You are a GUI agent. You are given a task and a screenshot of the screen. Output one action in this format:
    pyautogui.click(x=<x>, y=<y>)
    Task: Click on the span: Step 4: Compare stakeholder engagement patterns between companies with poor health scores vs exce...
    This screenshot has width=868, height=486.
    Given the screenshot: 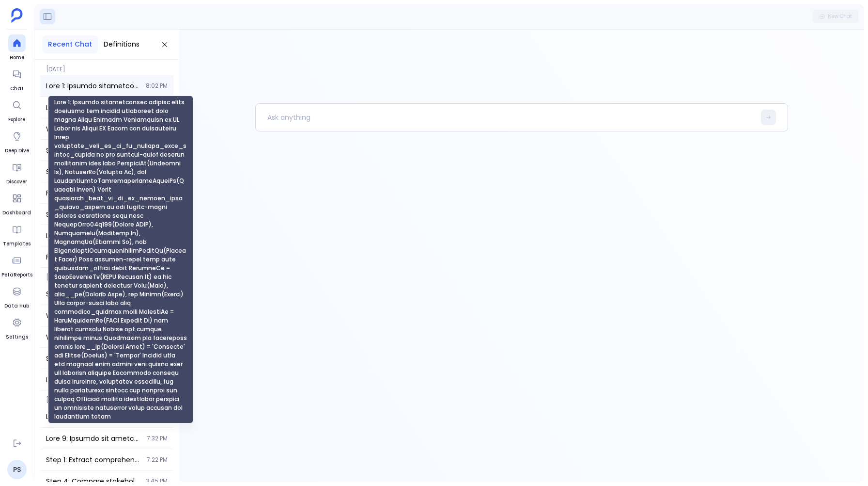 What is the action you would take?
    pyautogui.click(x=93, y=481)
    